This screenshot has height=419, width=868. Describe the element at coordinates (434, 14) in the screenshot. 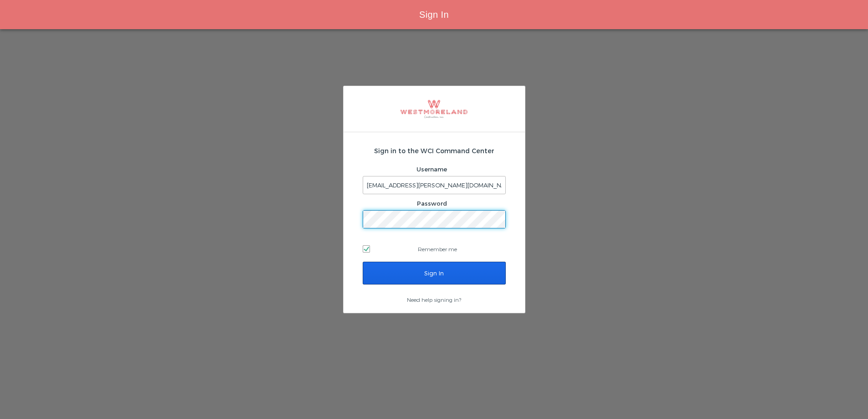

I see `span: Sign In` at that location.